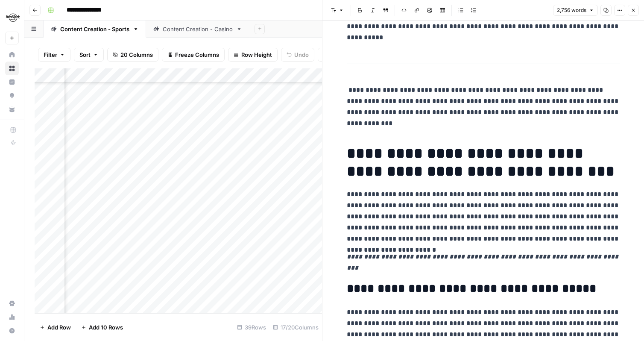 The width and height of the screenshot is (644, 341). What do you see at coordinates (193, 54) in the screenshot?
I see `button: Freeze Columns` at bounding box center [193, 54].